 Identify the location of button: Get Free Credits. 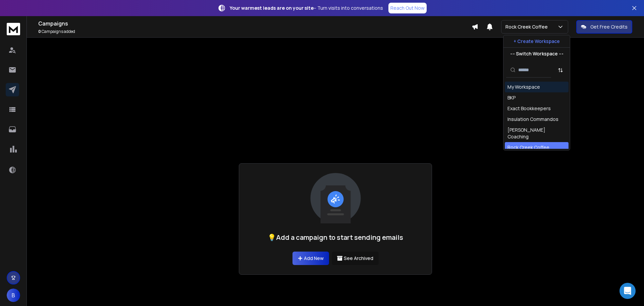
(605, 27).